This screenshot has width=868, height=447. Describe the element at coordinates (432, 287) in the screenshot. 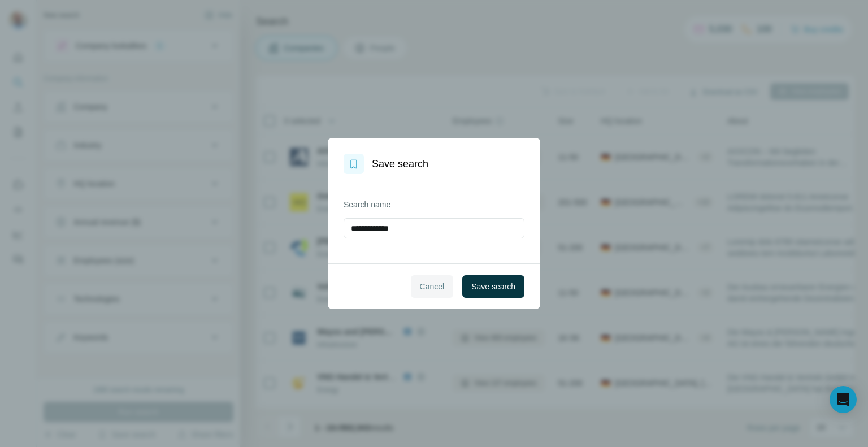

I see `button: Cancel` at that location.